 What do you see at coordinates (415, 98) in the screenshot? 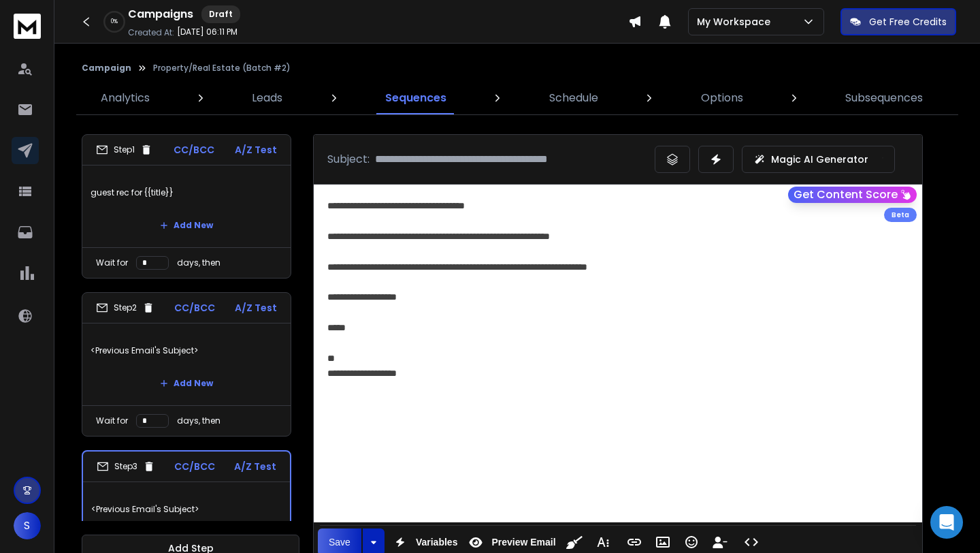
I see `p: Sequences` at bounding box center [415, 98].